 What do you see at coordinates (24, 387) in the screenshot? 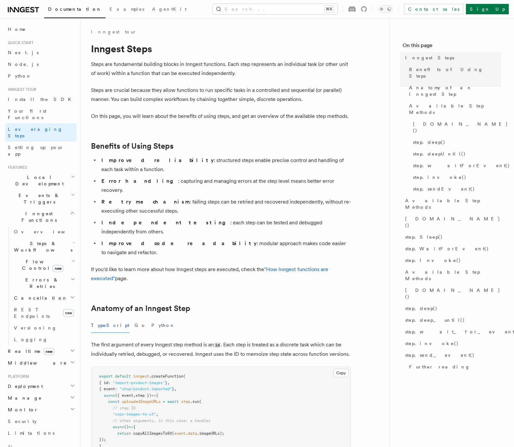
I see `span: Deployment` at bounding box center [24, 387].